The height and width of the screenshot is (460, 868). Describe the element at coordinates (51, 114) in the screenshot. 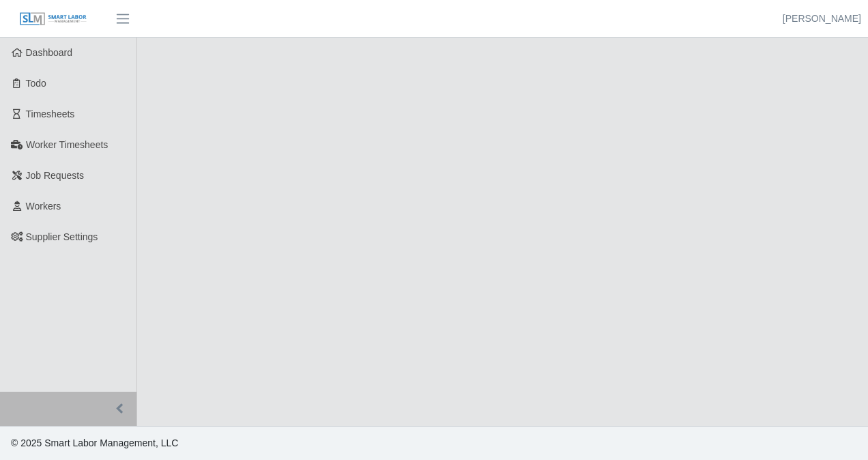

I see `span: Timesheets` at that location.